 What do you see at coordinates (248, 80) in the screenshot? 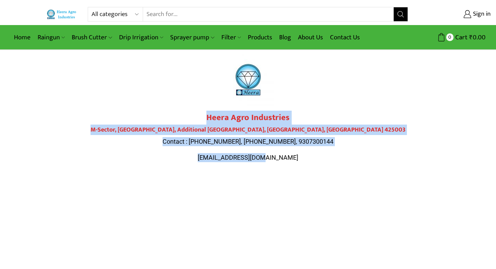
I see `img: heera-logo-1000` at bounding box center [248, 80].